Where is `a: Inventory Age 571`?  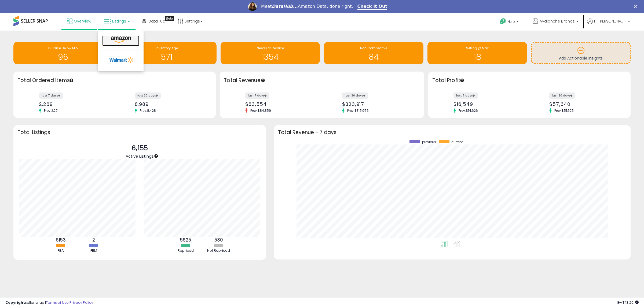 a: Inventory Age 571 is located at coordinates (166, 53).